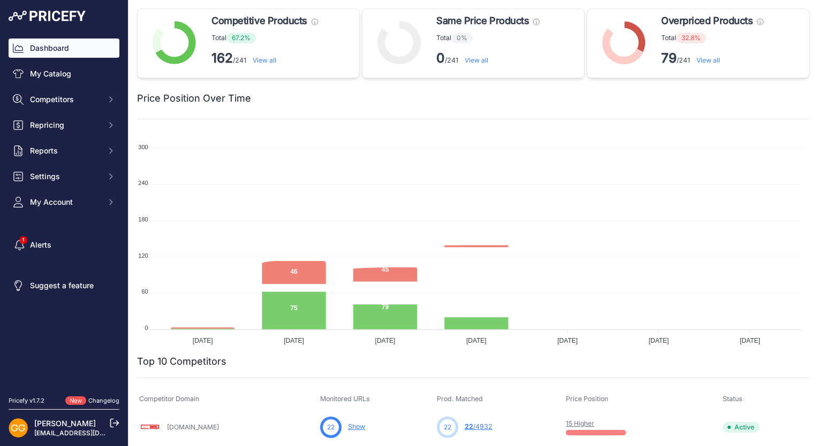 Image resolution: width=818 pixels, height=446 pixels. I want to click on span: 67.2%, so click(241, 38).